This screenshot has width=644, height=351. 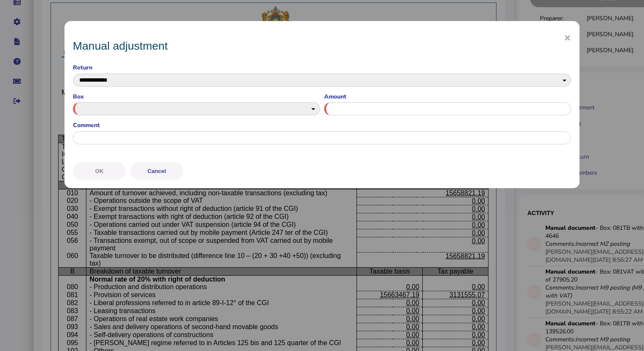 What do you see at coordinates (322, 67) in the screenshot?
I see `label: Return` at bounding box center [322, 67].